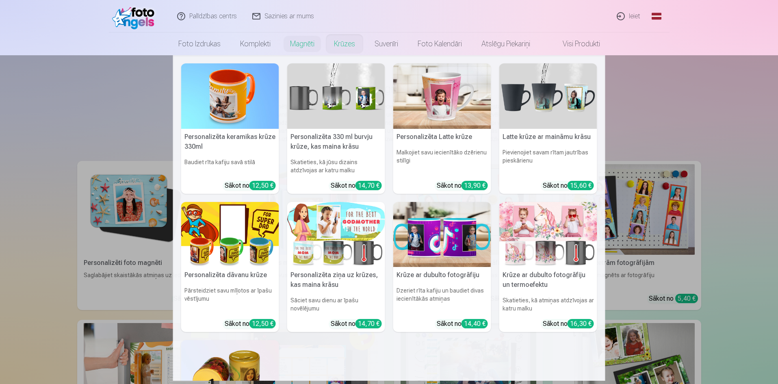  What do you see at coordinates (230, 267) in the screenshot?
I see `a: Personalizēta dāvanu krūzePersonalizēta dāvanu krūzePārsteidziet savu mīļotos ar īpašu vēstījumuS...` at bounding box center [230, 267].